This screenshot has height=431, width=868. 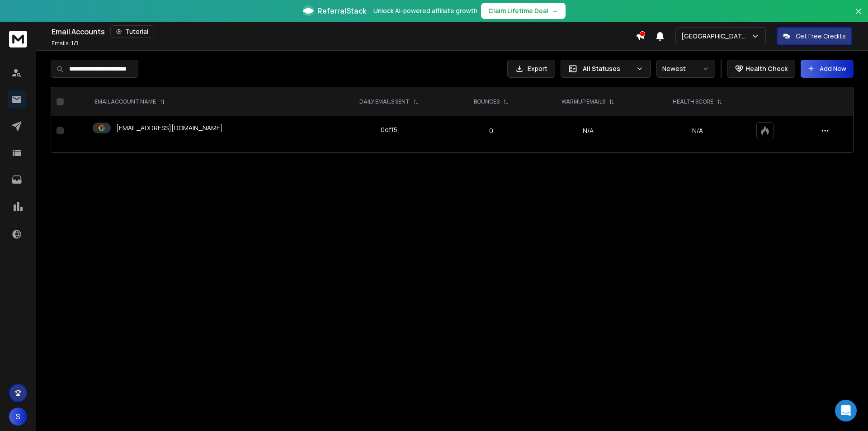 What do you see at coordinates (859, 17) in the screenshot?
I see `button: Close banner` at bounding box center [859, 17].